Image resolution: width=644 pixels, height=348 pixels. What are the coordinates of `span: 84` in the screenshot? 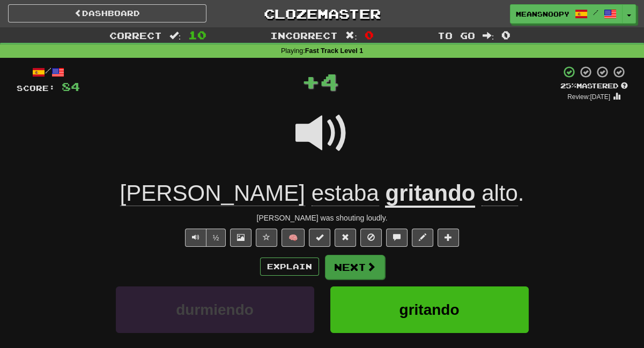 It's located at (71, 86).